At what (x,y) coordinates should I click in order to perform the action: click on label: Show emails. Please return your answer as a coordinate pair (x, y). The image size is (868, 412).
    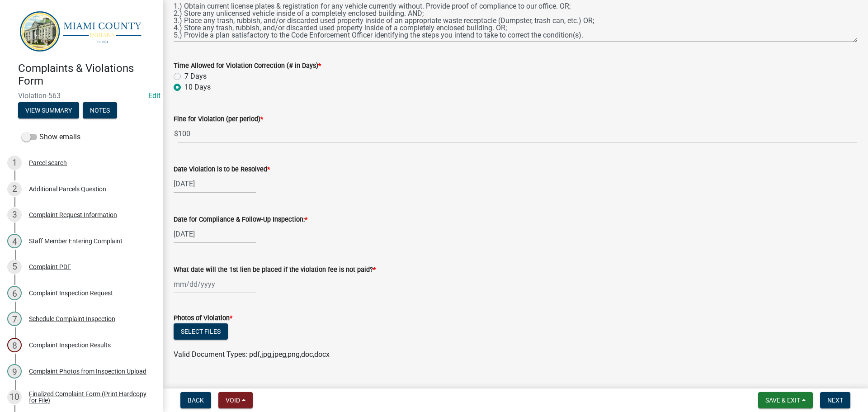
    Looking at the image, I should click on (51, 137).